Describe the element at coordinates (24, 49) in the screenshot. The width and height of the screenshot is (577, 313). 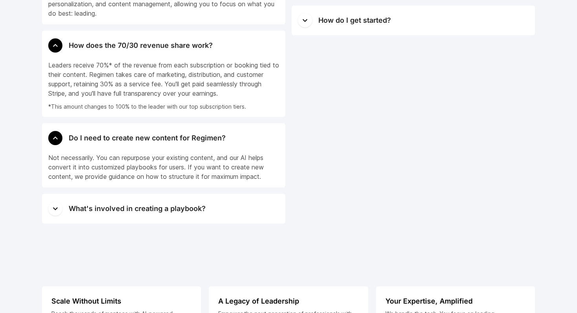
I see `img: tab_domain_overview_orange.svg` at that location.